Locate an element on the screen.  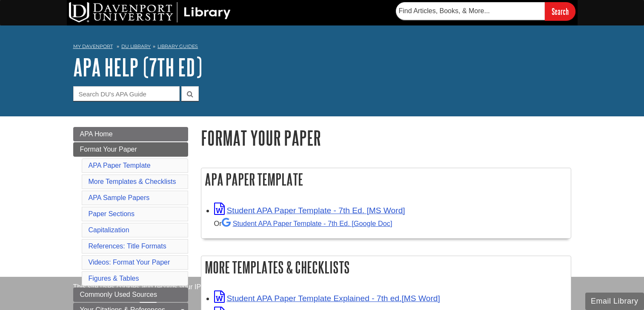
a: Videos: Format Your Paper is located at coordinates (129, 262).